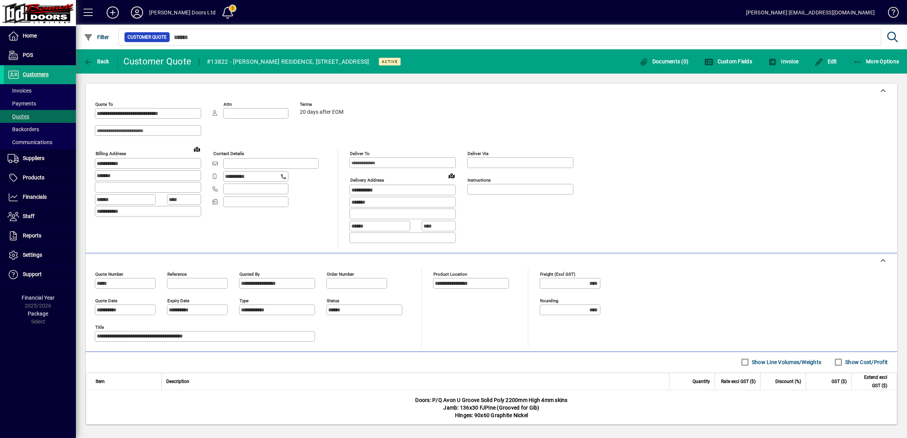 The image size is (907, 438). Describe the element at coordinates (40, 36) in the screenshot. I see `a: Home` at that location.